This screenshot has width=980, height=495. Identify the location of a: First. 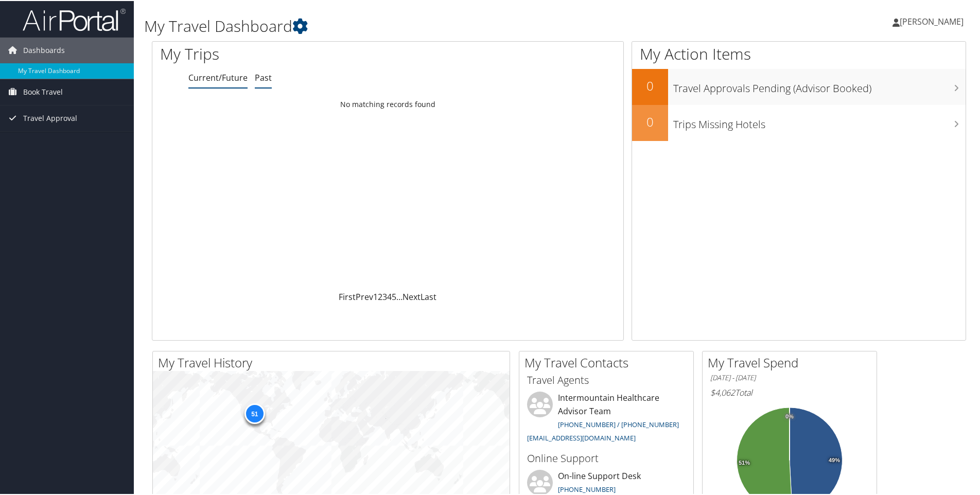
(347, 296).